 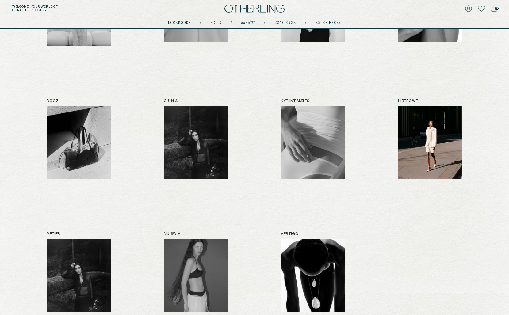 What do you see at coordinates (497, 9) in the screenshot?
I see `span: 0` at bounding box center [497, 9].